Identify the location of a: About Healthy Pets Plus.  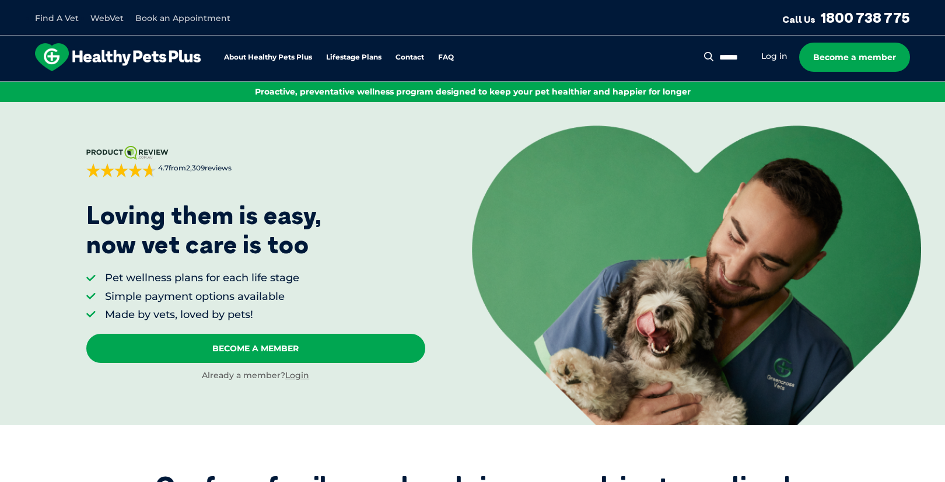
(268, 57).